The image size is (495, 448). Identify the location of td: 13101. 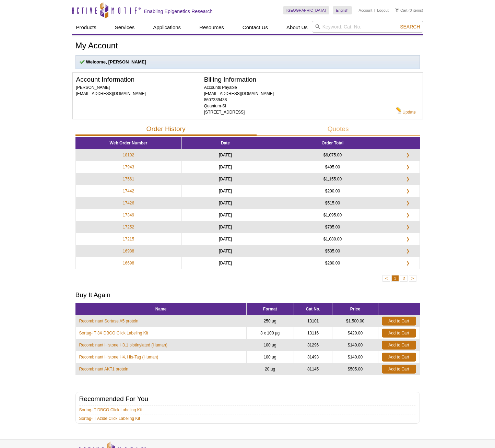
(313, 321).